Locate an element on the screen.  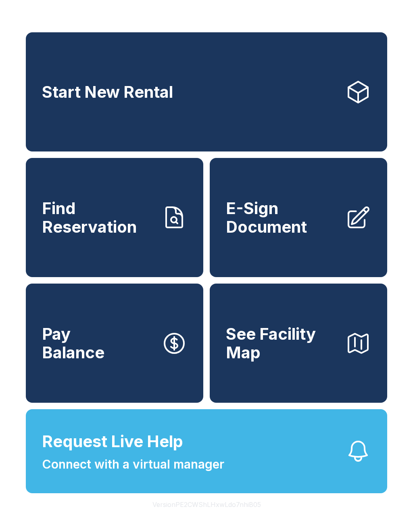
span: Find Reservation is located at coordinates (99, 217).